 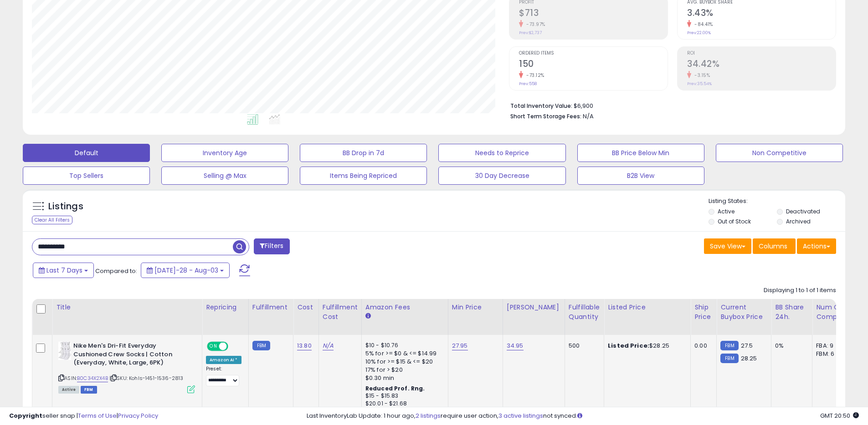 I want to click on div: $10 - $10.76, so click(x=403, y=346).